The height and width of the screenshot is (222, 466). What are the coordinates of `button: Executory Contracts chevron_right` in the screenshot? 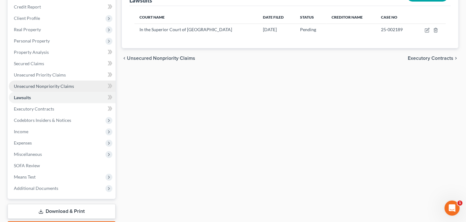 It's located at (433, 58).